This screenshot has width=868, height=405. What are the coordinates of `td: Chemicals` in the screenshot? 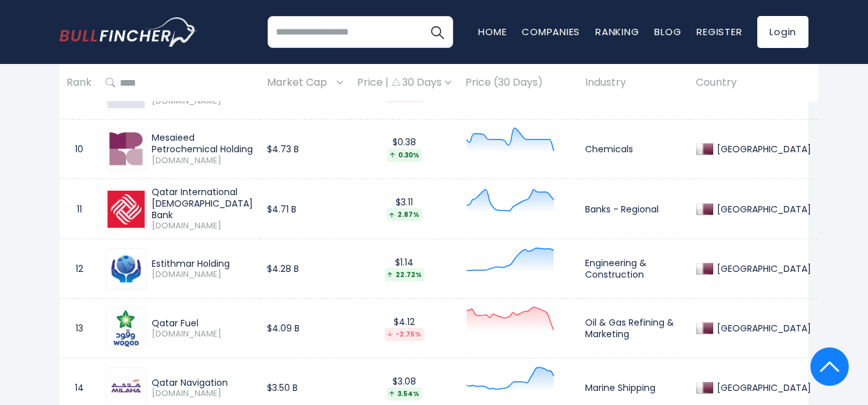 It's located at (633, 149).